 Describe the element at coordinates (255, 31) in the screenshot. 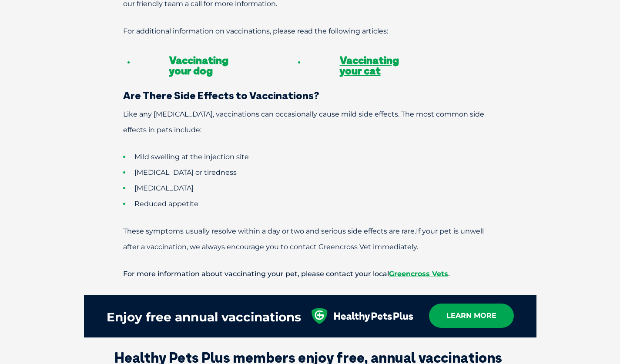

I see `span: For additional information on vaccinations, please read the following articles:` at that location.